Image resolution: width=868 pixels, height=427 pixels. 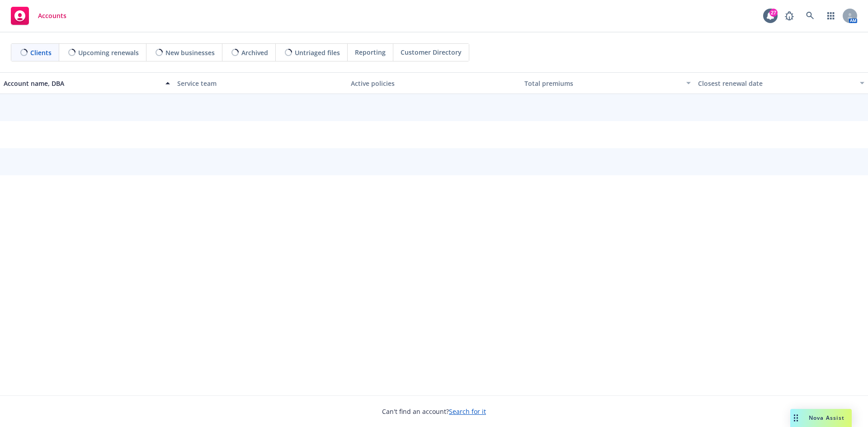 What do you see at coordinates (260, 83) in the screenshot?
I see `button: Service team` at bounding box center [260, 83].